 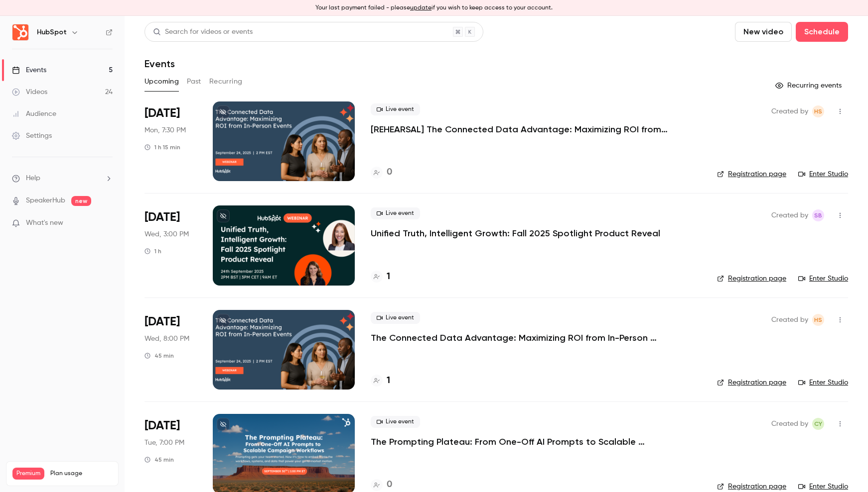 What do you see at coordinates (420, 8) in the screenshot?
I see `button: update` at bounding box center [420, 8].